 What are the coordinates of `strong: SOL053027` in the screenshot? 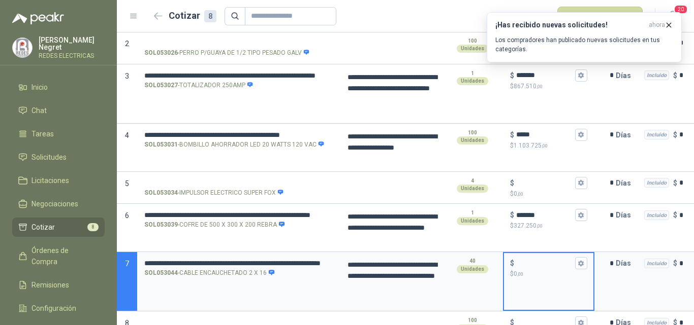 It's located at (161, 85).